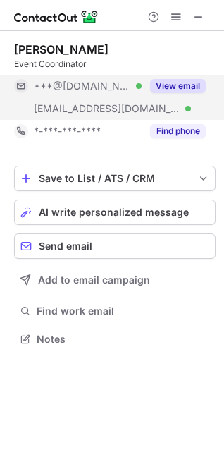 Image resolution: width=224 pixels, height=450 pixels. Describe the element at coordinates (94, 280) in the screenshot. I see `span: Add to email campaign` at that location.